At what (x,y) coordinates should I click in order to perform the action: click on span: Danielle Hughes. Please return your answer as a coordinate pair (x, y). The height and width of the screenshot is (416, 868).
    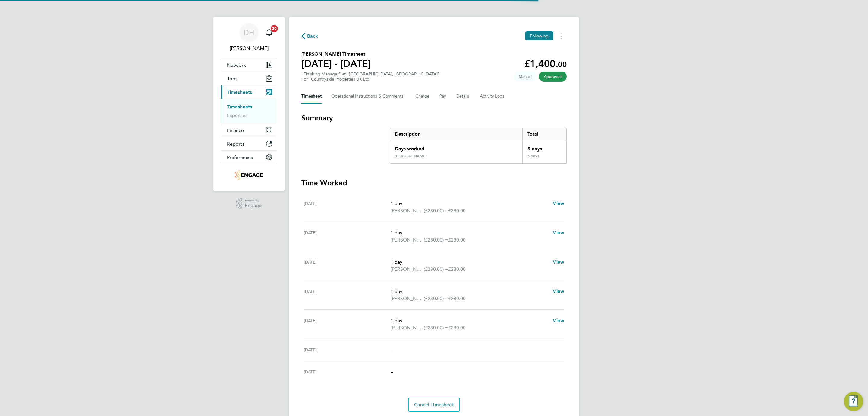
    Looking at the image, I should click on (249, 48).